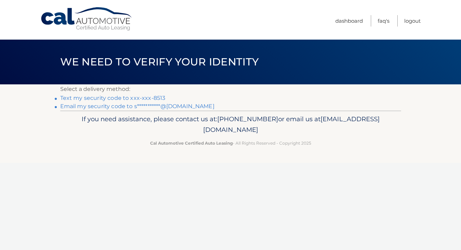  What do you see at coordinates (349, 21) in the screenshot?
I see `a: Dashboard` at bounding box center [349, 21].